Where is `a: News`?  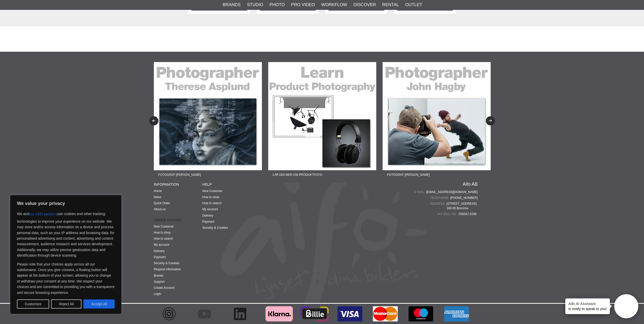
a: News is located at coordinates (158, 197).